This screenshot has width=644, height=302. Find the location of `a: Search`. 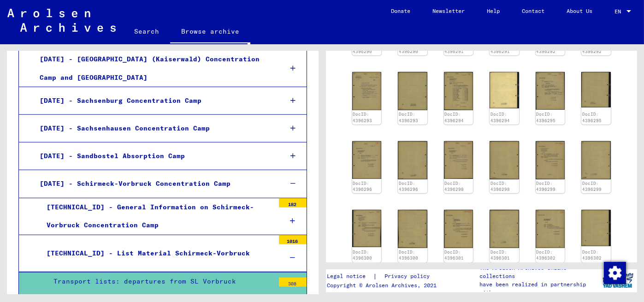

a: Search is located at coordinates (146, 32).